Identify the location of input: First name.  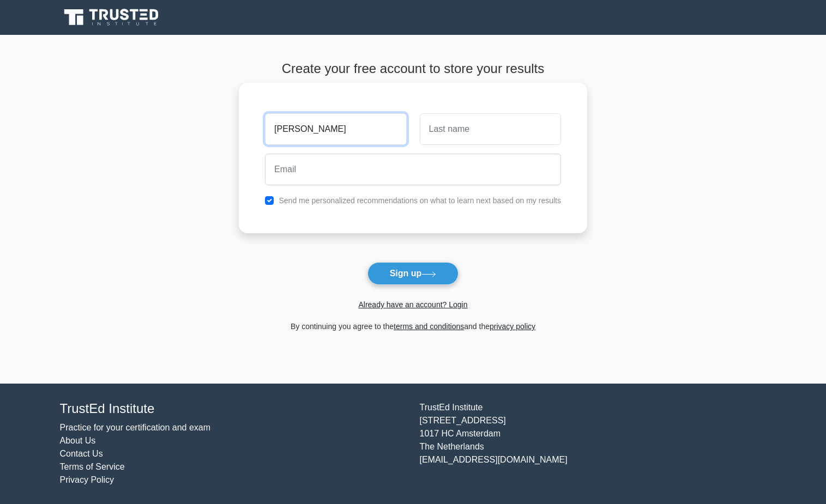
(335, 129).